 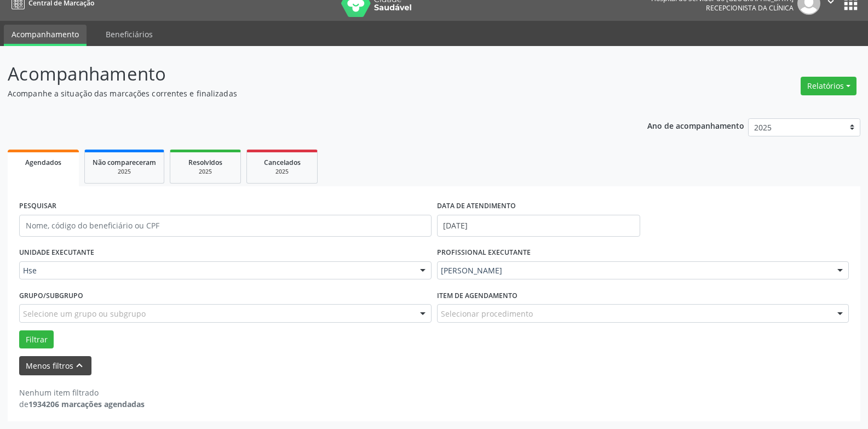 I want to click on input: Selecione um intervalo, so click(x=538, y=226).